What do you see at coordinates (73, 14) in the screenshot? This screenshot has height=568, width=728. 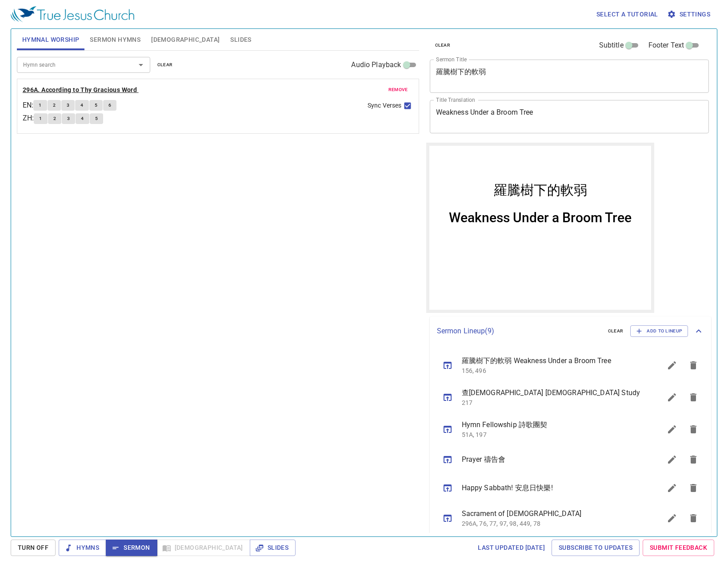 I see `img: True Jesus Church` at bounding box center [73, 14].